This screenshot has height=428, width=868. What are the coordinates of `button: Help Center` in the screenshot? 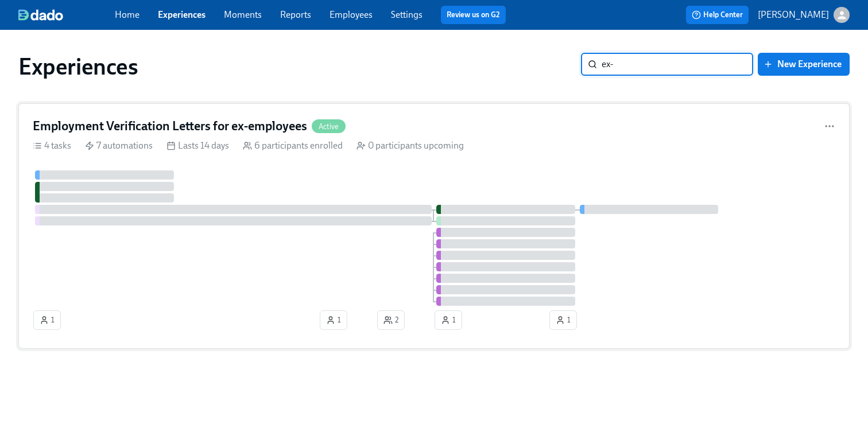 It's located at (717, 15).